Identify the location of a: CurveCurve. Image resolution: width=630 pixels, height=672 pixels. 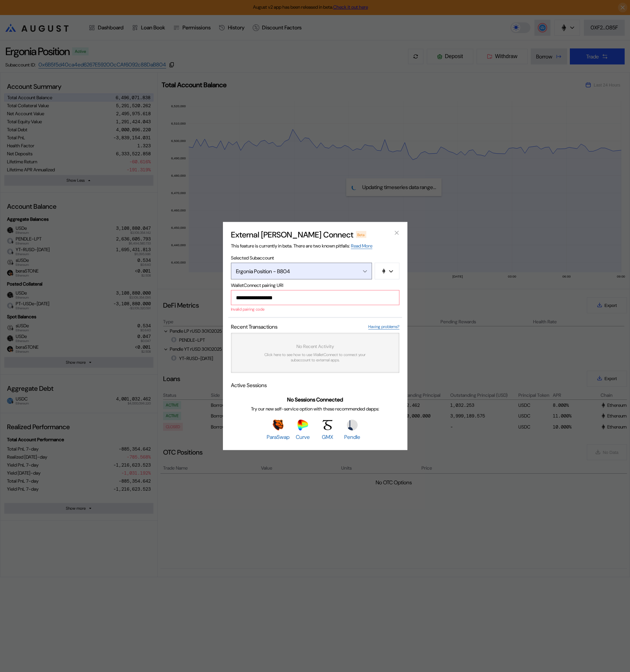
(303, 430).